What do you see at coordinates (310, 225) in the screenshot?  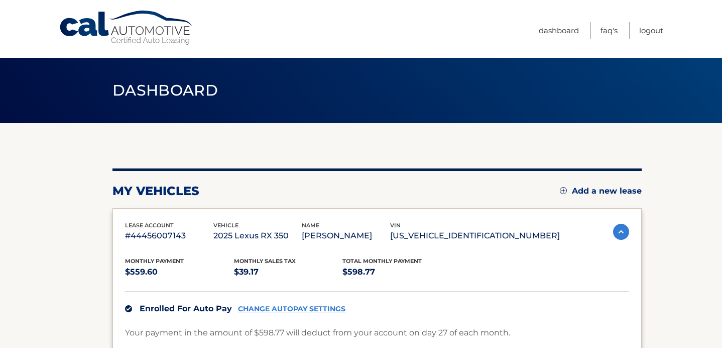 I see `span: name` at bounding box center [310, 225].